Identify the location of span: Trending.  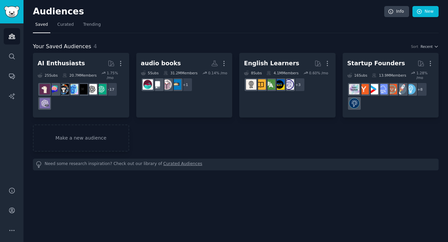
(92, 25).